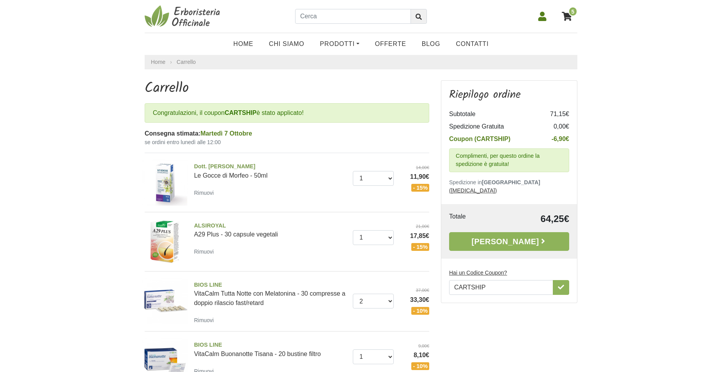 This screenshot has height=372, width=722. I want to click on nav: breadcrumb, so click(361, 62).